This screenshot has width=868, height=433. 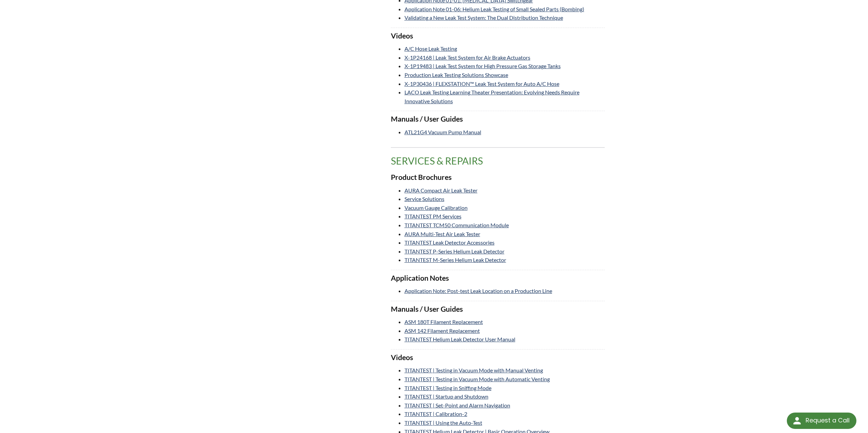 I want to click on a: AURA Compact Air Leak Tester, so click(x=441, y=190).